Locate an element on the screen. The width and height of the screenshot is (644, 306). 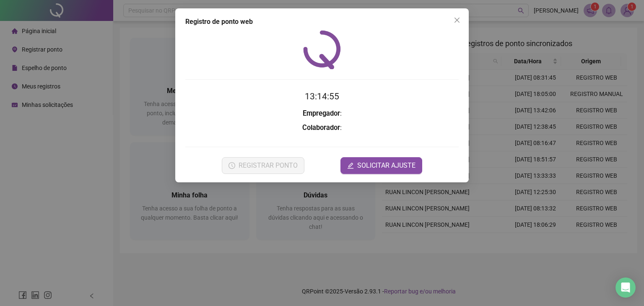
strong: Empregador is located at coordinates (321, 113).